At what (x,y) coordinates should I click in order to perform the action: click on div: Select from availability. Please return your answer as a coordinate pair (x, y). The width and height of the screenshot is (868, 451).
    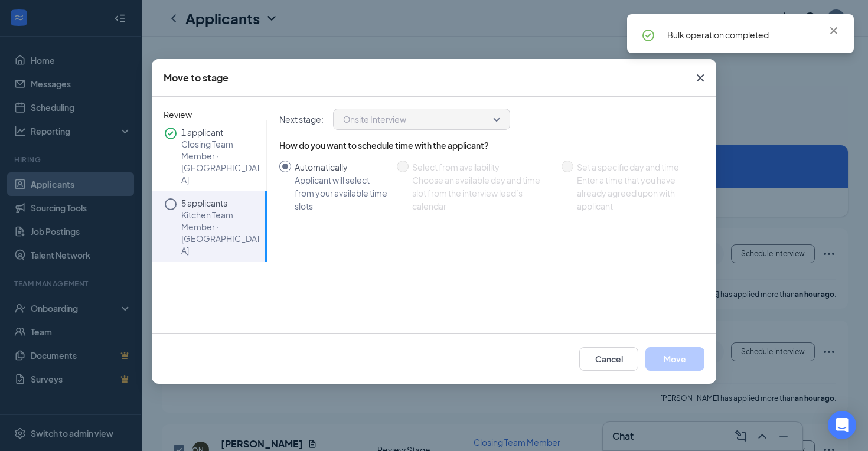
    Looking at the image, I should click on (482, 167).